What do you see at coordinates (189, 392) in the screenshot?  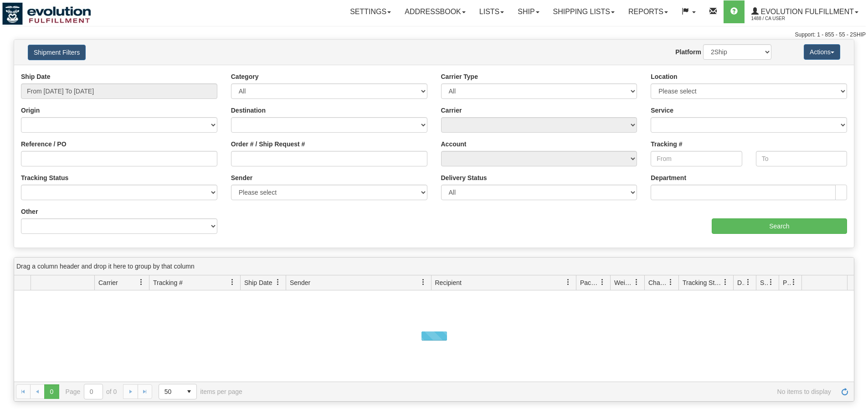 I see `span: select` at bounding box center [189, 392].